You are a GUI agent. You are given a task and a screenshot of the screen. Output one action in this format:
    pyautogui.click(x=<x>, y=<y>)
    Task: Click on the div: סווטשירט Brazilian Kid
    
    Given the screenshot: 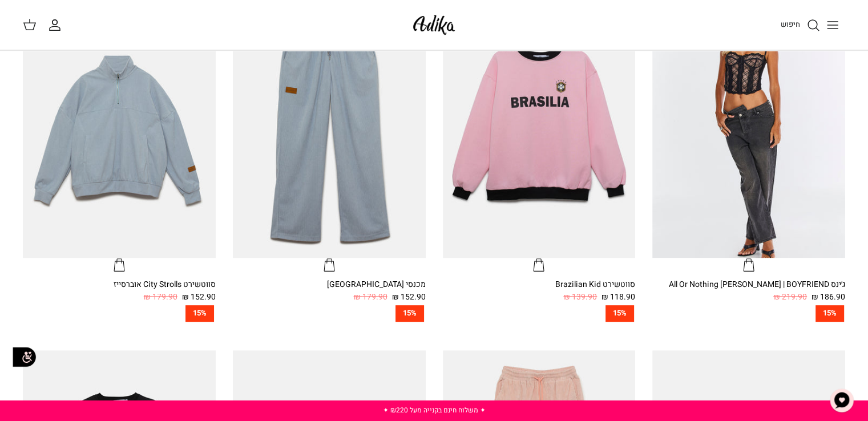 What is the action you would take?
    pyautogui.click(x=539, y=285)
    